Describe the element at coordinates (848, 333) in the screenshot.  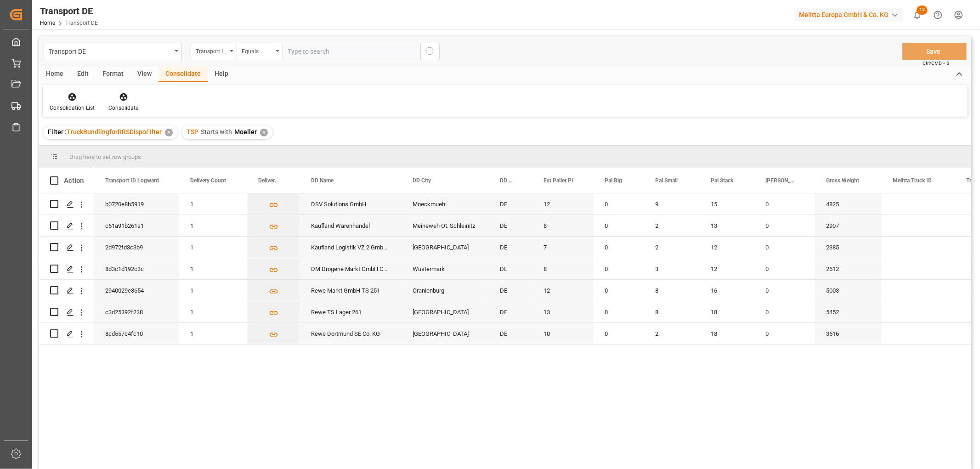
I see `div: 3516` at that location.